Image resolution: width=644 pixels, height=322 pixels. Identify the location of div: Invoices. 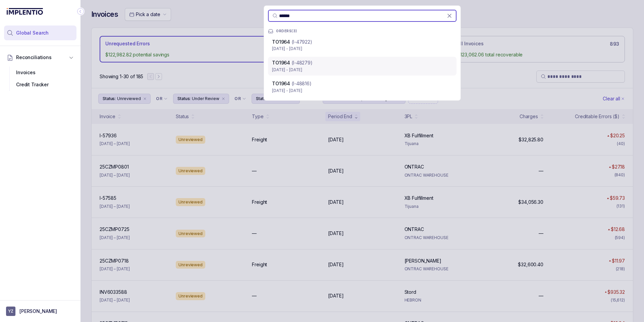
(40, 72).